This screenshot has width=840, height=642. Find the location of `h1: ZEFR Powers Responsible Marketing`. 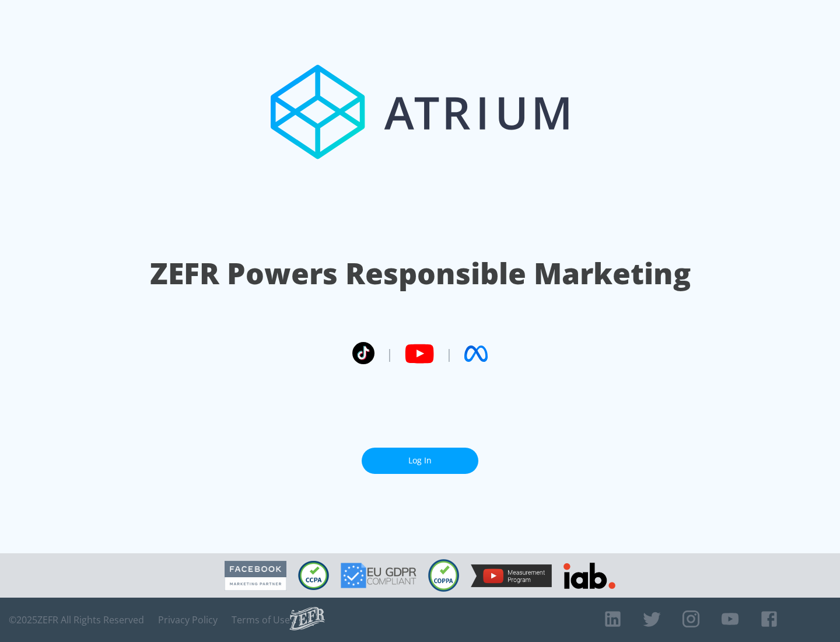

h1: ZEFR Powers Responsible Marketing is located at coordinates (420, 273).